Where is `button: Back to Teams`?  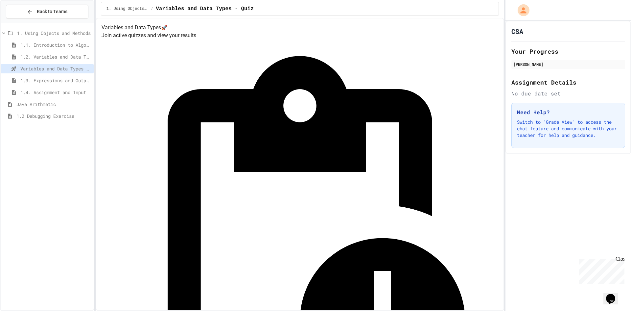
button: Back to Teams is located at coordinates (47, 12).